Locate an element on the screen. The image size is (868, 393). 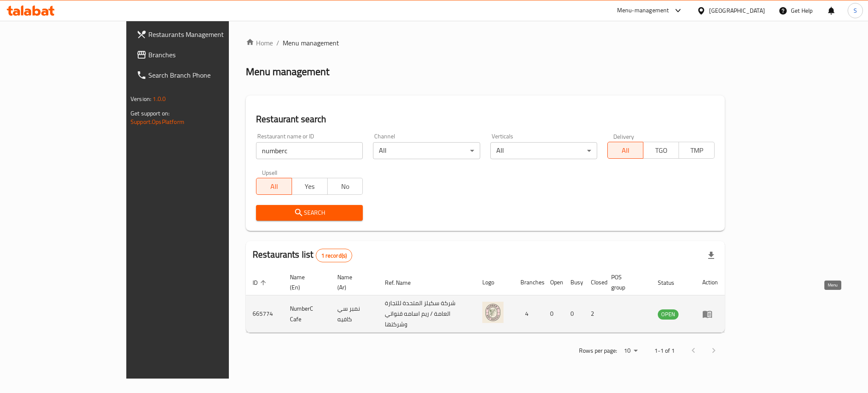
span: S is located at coordinates (855, 11).